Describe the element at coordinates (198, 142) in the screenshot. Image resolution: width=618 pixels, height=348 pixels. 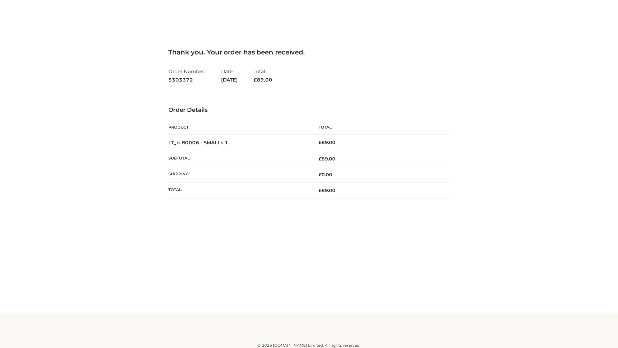
I see `strong: LT_b-B0006 - SMALL` at that location.